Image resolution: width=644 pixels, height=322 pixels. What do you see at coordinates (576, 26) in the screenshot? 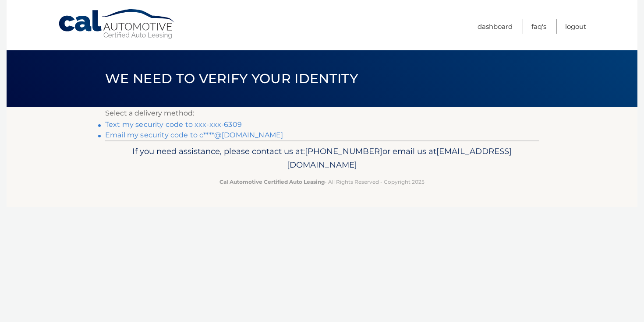
I see `a: Logout` at bounding box center [576, 26].